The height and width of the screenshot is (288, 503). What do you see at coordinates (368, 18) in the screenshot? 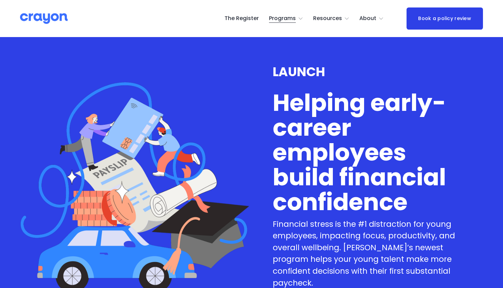
I see `span: About` at bounding box center [368, 18].